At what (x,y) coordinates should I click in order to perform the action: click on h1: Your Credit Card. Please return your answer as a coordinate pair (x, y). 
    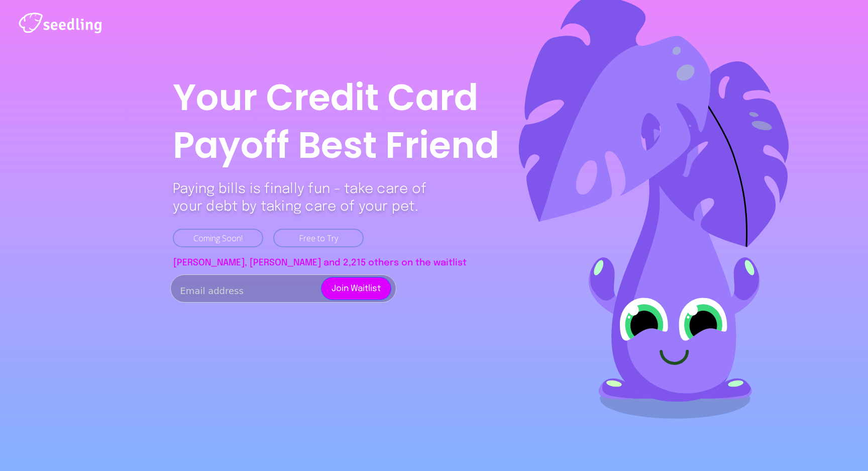
    Looking at the image, I should click on (326, 98).